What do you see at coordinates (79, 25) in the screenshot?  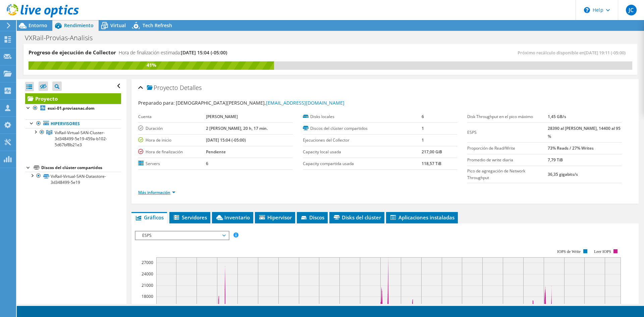 I see `span: Rendimiento` at bounding box center [79, 25].